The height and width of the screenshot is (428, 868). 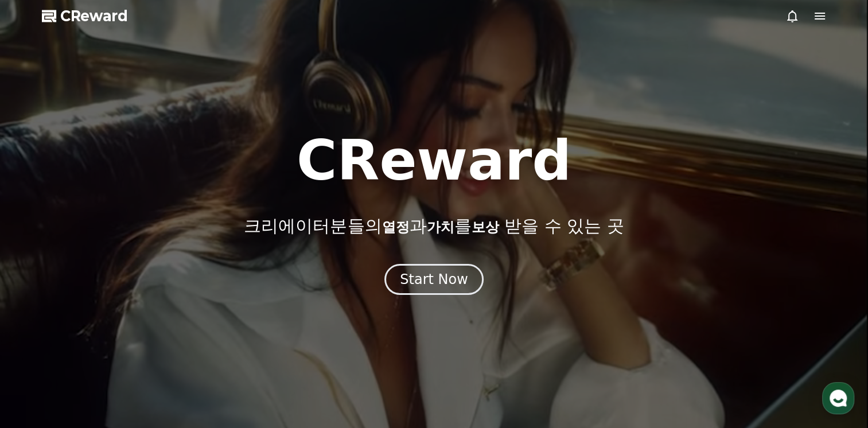 I want to click on span: 보상, so click(x=485, y=227).